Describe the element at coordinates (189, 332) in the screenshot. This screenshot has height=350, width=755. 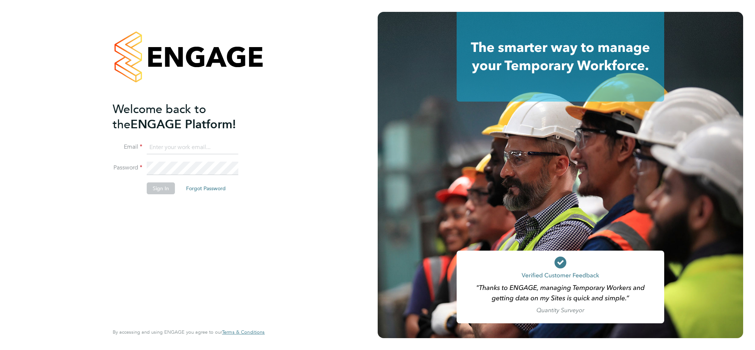
I see `span: By accessing and using ENGAGE you agree to our` at that location.